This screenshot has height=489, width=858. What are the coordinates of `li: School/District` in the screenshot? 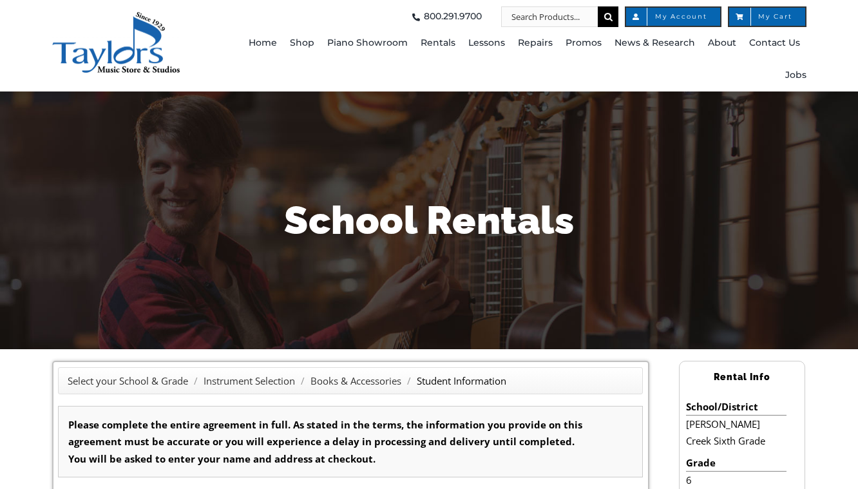 It's located at (736, 407).